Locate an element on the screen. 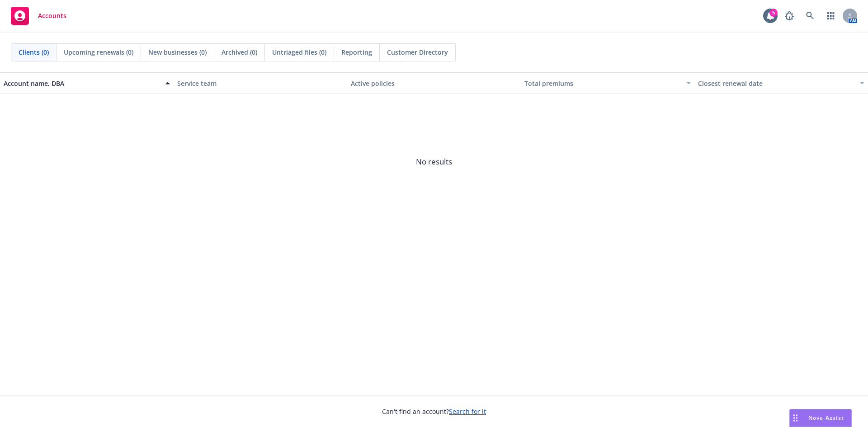 The height and width of the screenshot is (427, 868). div: 5 is located at coordinates (773, 13).